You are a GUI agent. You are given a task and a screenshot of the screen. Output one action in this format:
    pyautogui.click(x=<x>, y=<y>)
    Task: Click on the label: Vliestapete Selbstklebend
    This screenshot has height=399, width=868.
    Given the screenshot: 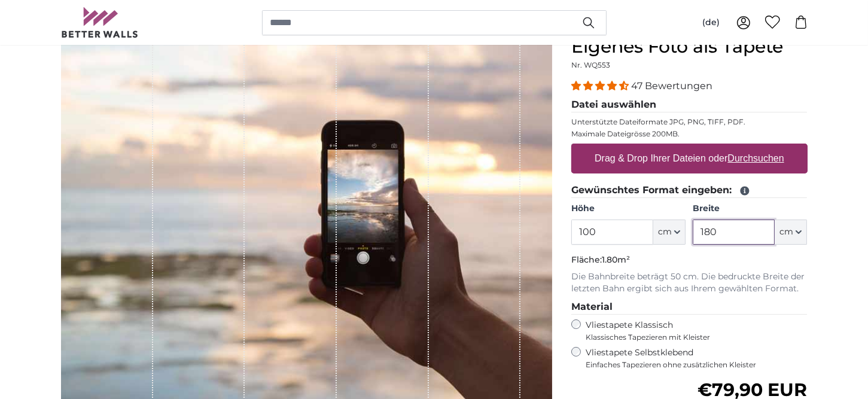 What is the action you would take?
    pyautogui.click(x=696, y=358)
    